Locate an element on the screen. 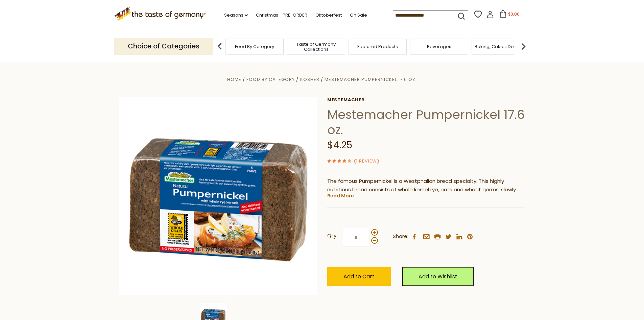 This screenshot has height=320, width=644. a: Add to Wishlist is located at coordinates (437, 276).